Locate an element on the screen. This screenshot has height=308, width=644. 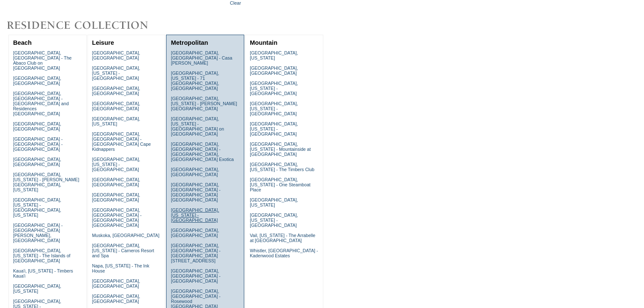
a: Metropolitan is located at coordinates (189, 43).